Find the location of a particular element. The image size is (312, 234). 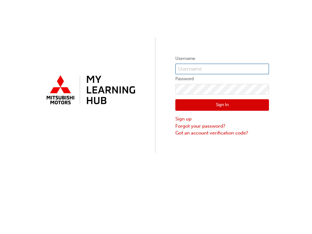

label: Username is located at coordinates (222, 59).